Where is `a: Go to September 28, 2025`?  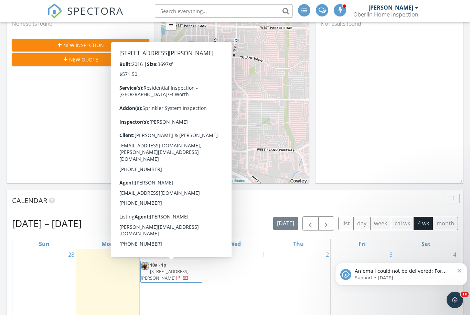
a: Go to September 28, 2025 is located at coordinates (71, 255).